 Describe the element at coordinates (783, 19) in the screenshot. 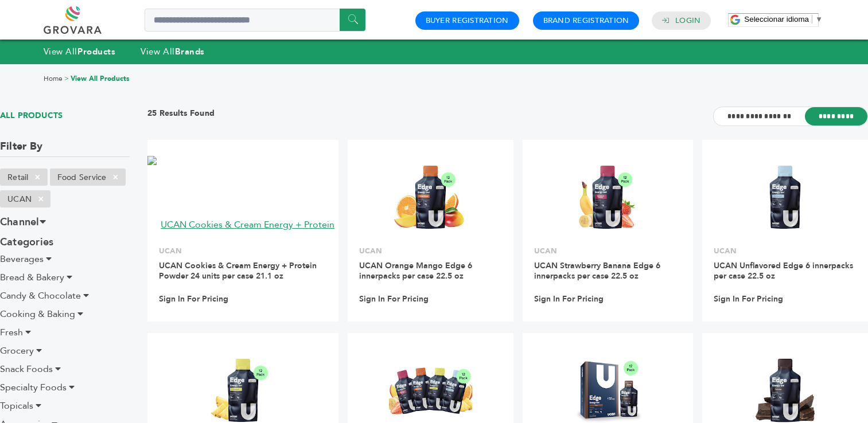

I see `a: Seleccionar idioma​` at that location.